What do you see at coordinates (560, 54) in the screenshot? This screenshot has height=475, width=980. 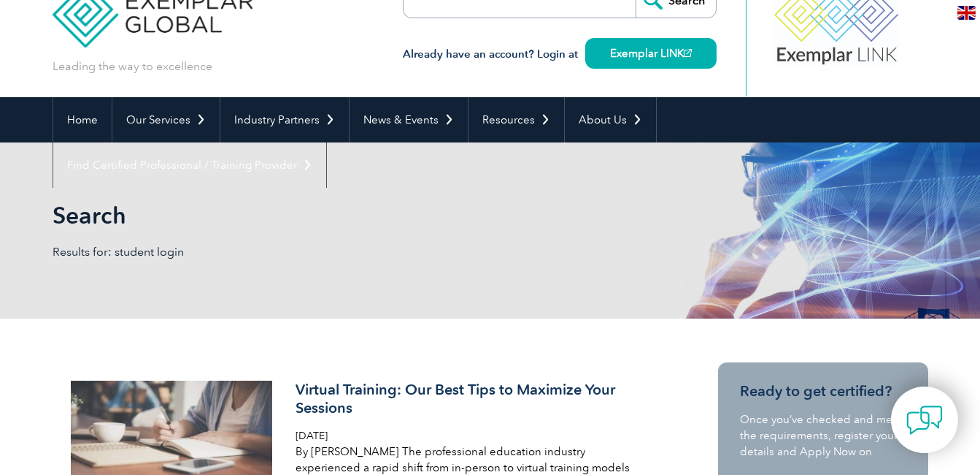 I see `h3: Already have an account? Login at` at bounding box center [560, 54].